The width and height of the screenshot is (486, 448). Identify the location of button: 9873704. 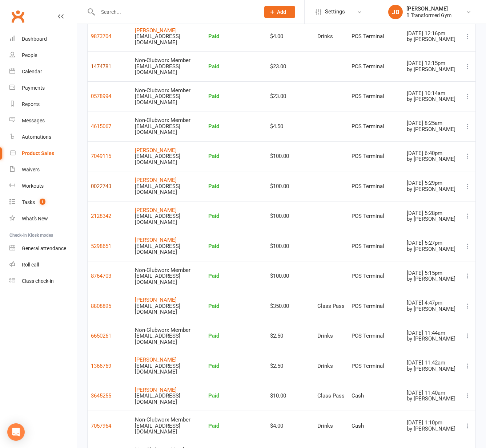
(101, 37).